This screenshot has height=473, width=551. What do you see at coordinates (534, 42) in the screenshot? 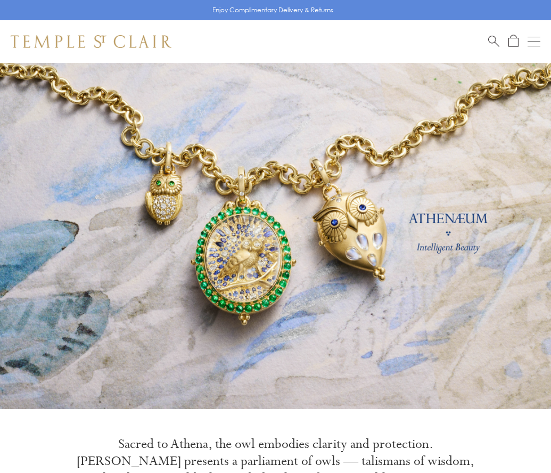
I see `button: Open navigation` at bounding box center [534, 42].